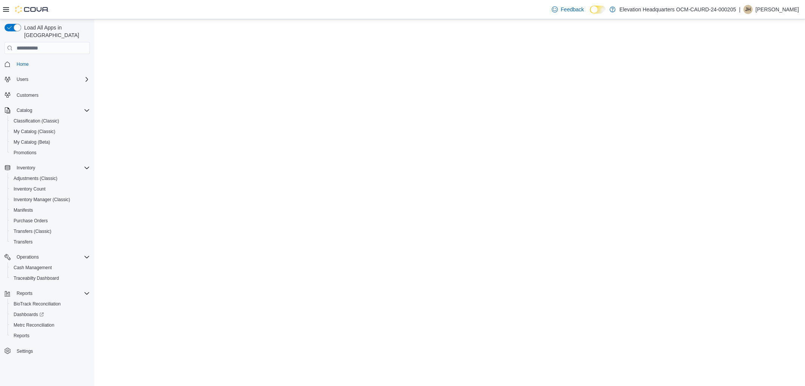 The width and height of the screenshot is (805, 386). I want to click on a: Traceabilty Dashboard, so click(36, 278).